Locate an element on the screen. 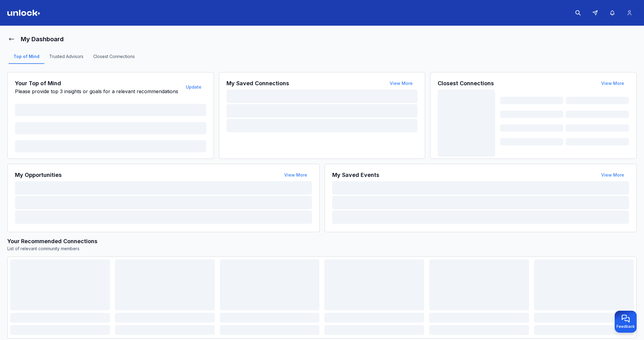 The width and height of the screenshot is (644, 340). a: Top of Mind is located at coordinates (27, 59).